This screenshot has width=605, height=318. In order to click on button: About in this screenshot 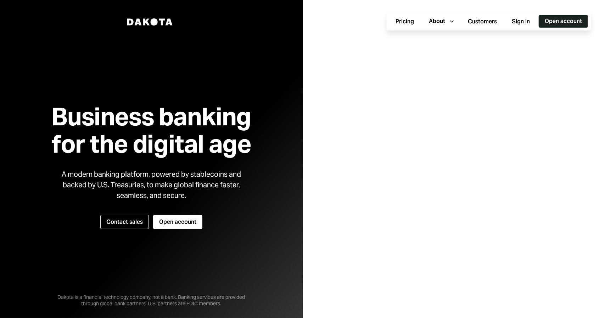, I will do `click(441, 21)`.